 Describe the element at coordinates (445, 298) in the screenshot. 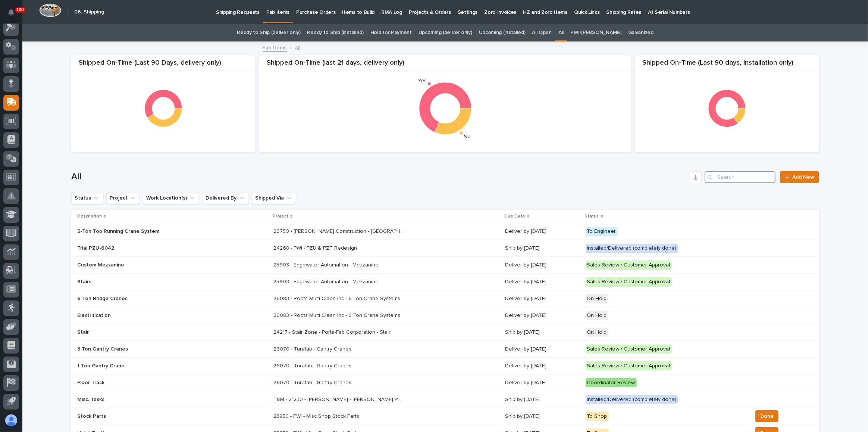

I see `tr: 6 Ton Bridge Cranes26083 - Roots Multi Clean Inc - 6 Ton Crane Systems26083 - Roots Multi Clean I...` at that location.